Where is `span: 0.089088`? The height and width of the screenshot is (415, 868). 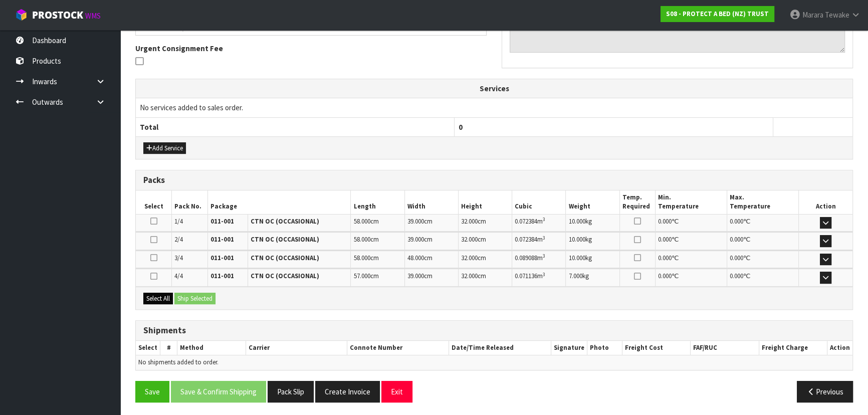
span: 0.089088 is located at coordinates (525, 258).